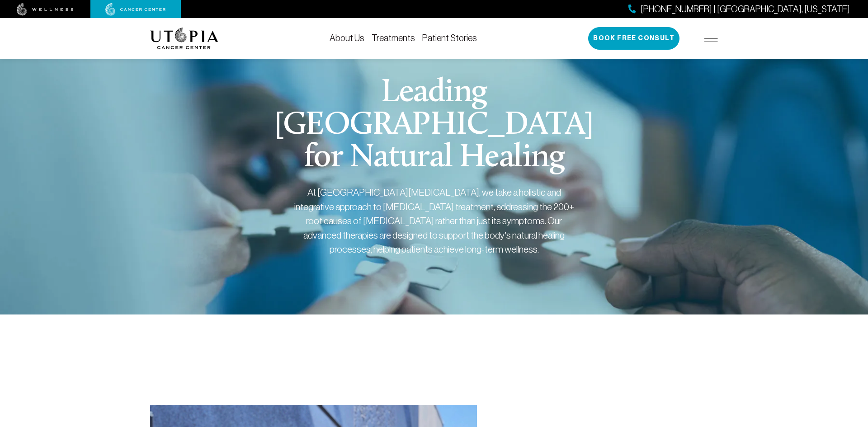  Describe the element at coordinates (184, 38) in the screenshot. I see `img: logo` at that location.